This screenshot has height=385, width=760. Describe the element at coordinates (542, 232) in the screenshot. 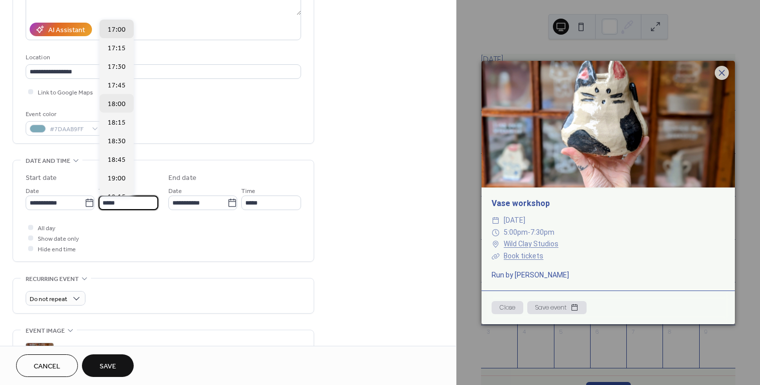

I see `span: 7:30pm` at that location.